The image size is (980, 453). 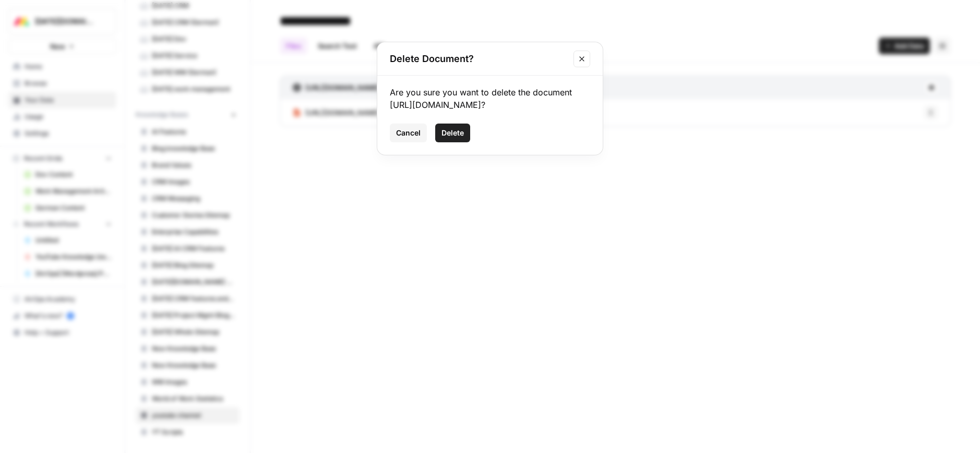 I want to click on button: Delete, so click(x=452, y=133).